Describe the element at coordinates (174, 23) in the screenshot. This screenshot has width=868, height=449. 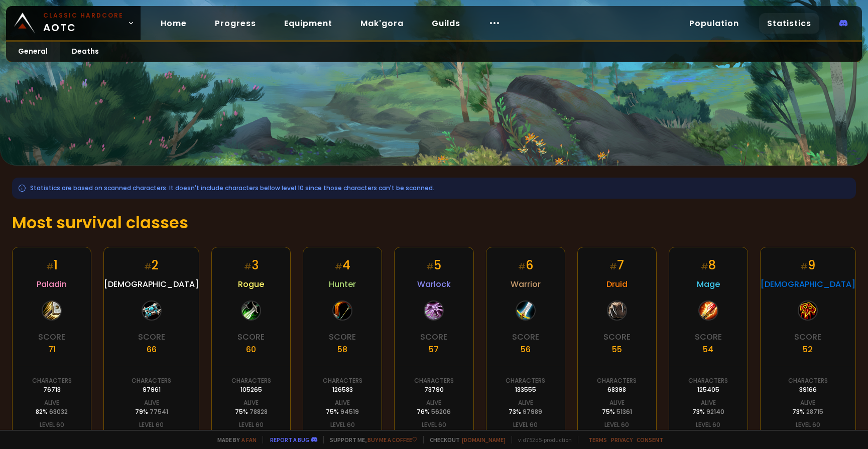
I see `a: Home` at that location.